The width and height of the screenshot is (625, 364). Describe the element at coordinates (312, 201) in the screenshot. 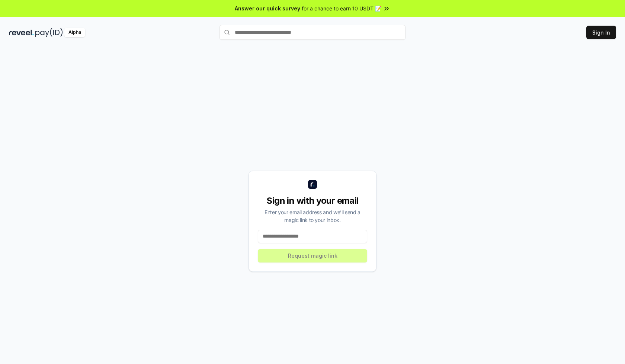

I see `div: Sign in with your email` at that location.